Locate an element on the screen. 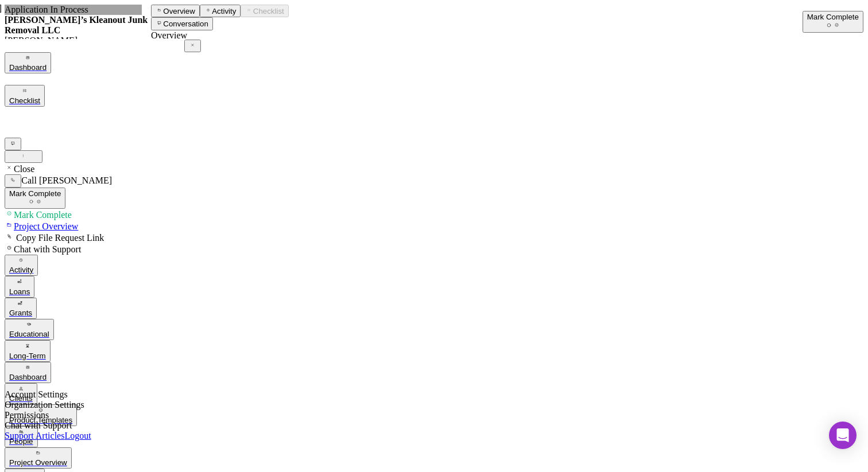 This screenshot has width=868, height=472. div: Close is located at coordinates (434, 169).